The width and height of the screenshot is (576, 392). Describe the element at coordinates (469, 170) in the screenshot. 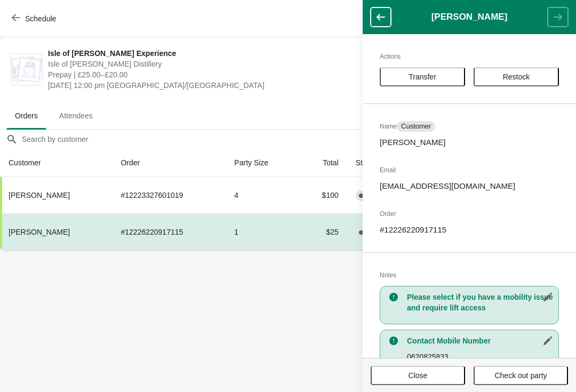

I see `h2: Email` at that location.